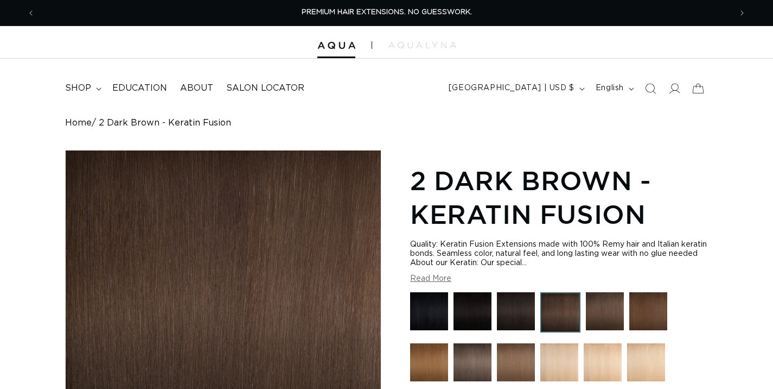 The image size is (773, 389). Describe the element at coordinates (516, 315) in the screenshot. I see `a: 1B Soft Black - Keratin Fusion` at that location.